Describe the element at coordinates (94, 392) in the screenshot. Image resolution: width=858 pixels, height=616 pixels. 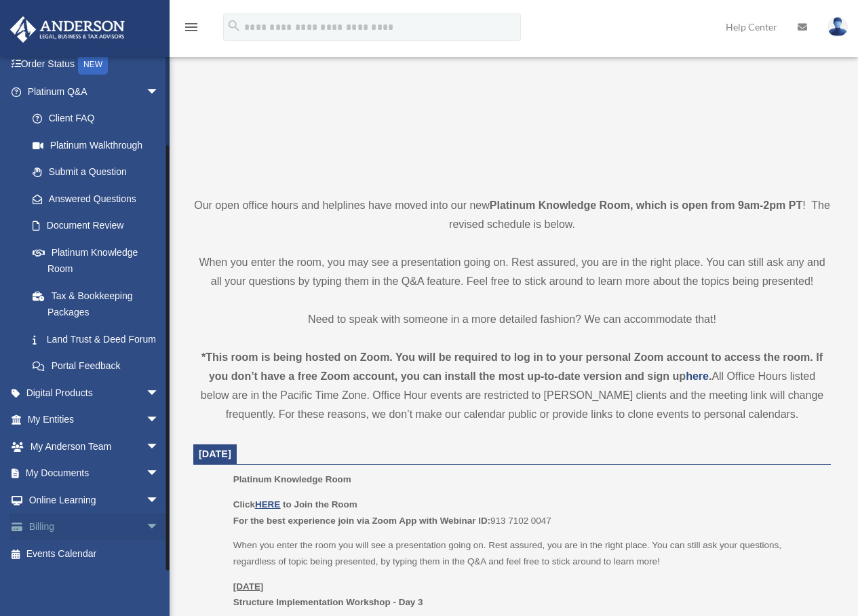
I see `a: Digital Productsarrow_drop_down` at that location.